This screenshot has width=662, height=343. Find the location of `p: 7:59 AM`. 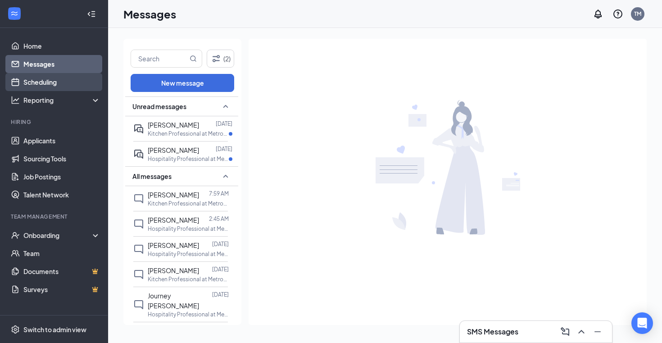

p: 7:59 AM is located at coordinates (219, 193).